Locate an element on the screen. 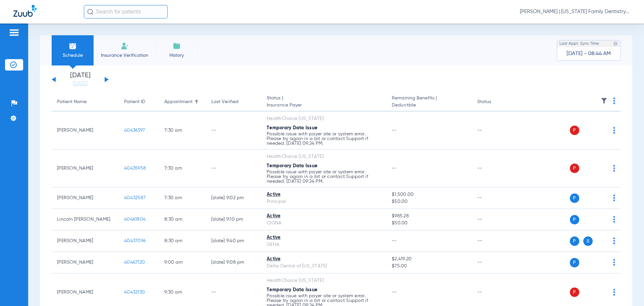 This screenshot has height=306, width=644. span: Insurance Verification is located at coordinates (124, 55).